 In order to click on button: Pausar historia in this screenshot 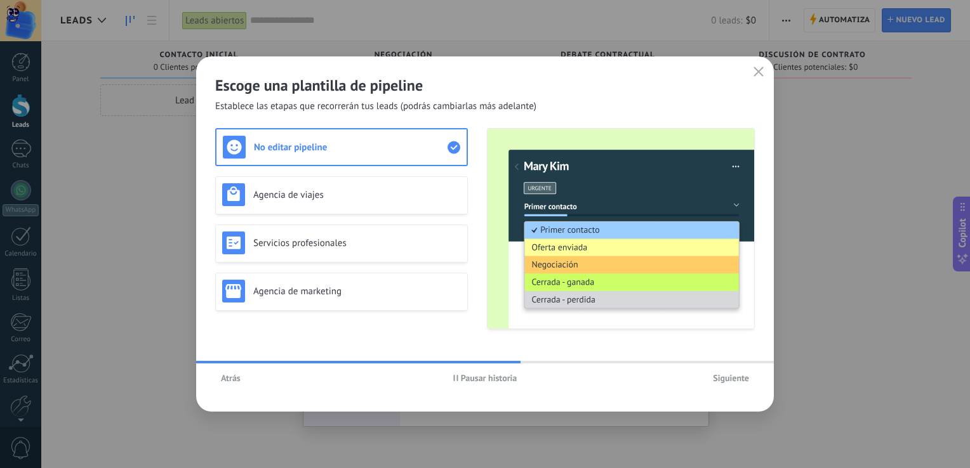, I will do `click(485, 378)`.